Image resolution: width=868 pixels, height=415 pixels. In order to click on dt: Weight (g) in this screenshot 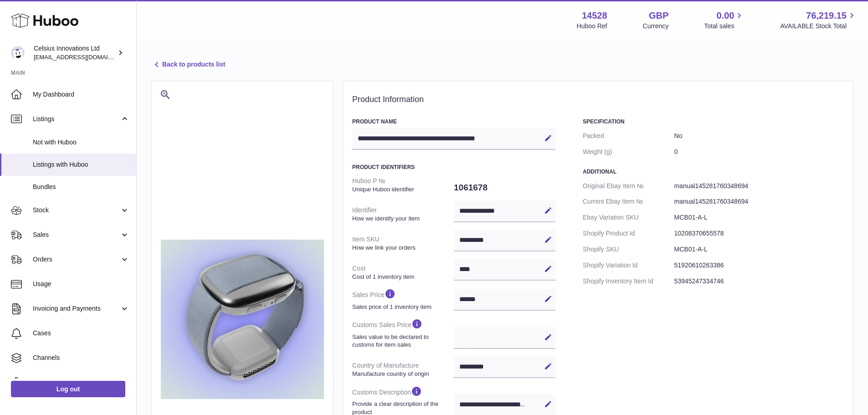, I will do `click(629, 152)`.